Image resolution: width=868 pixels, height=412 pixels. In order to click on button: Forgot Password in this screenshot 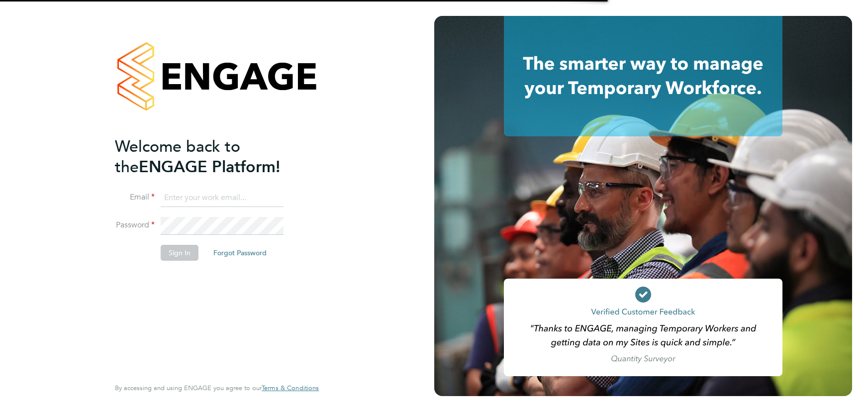, I will do `click(240, 252)`.